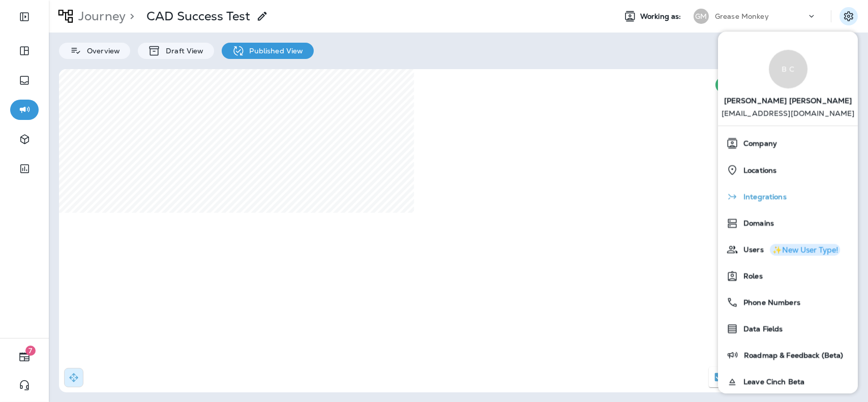  What do you see at coordinates (788, 143) in the screenshot?
I see `a: Company` at bounding box center [788, 143].